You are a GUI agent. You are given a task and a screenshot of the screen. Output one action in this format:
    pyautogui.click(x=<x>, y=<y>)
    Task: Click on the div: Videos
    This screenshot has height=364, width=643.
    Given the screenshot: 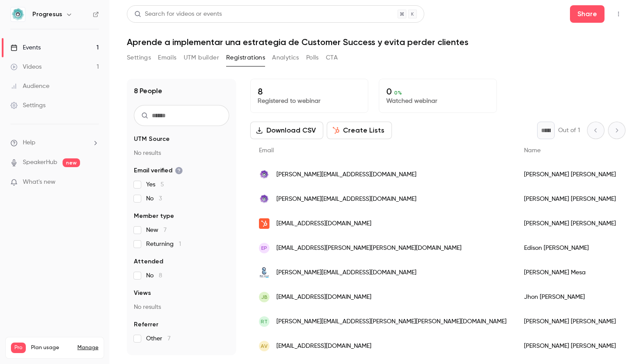 What is the action you would take?
    pyautogui.click(x=26, y=67)
    